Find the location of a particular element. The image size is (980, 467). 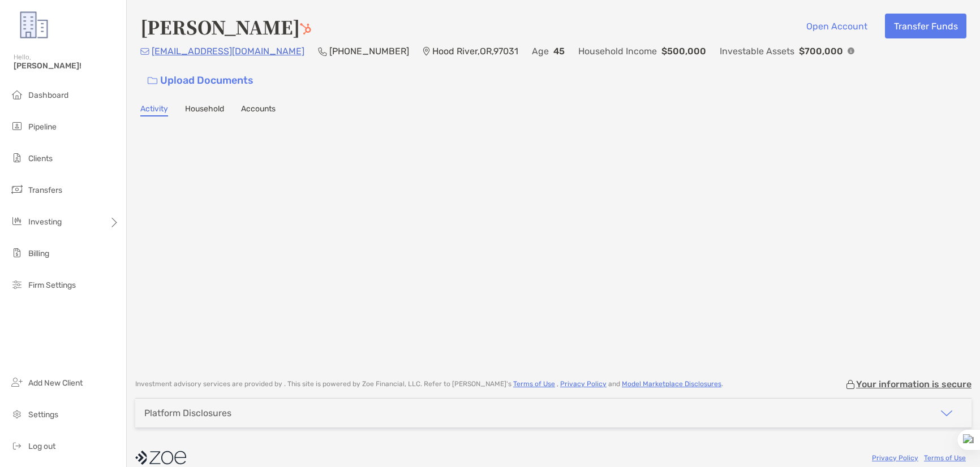

p: Household Income is located at coordinates (617, 51).